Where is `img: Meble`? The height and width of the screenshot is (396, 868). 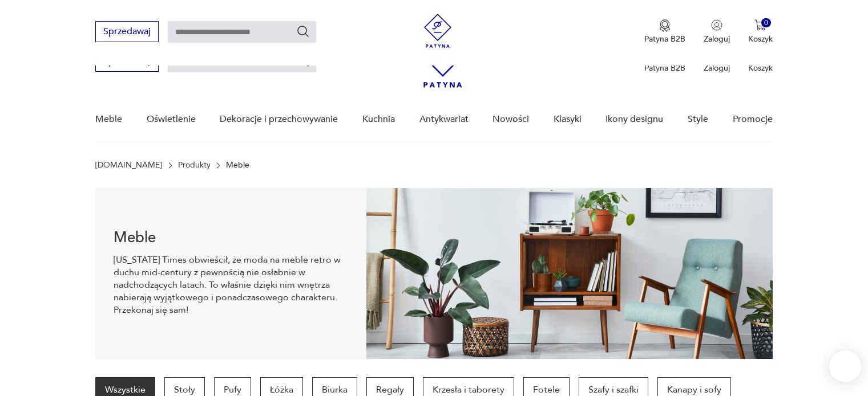
img: Meble is located at coordinates (570, 274).